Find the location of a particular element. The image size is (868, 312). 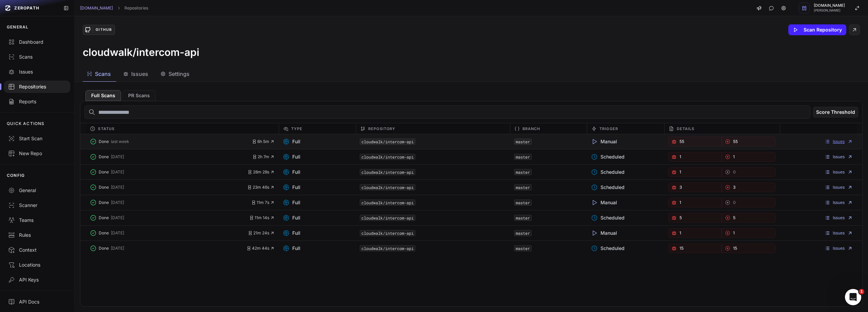

button: 5 is located at coordinates (748, 218).